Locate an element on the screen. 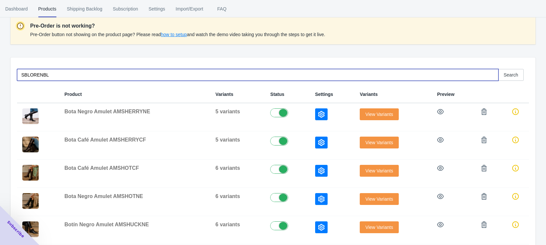 The width and height of the screenshot is (546, 245). span: how to setup is located at coordinates (173, 34).